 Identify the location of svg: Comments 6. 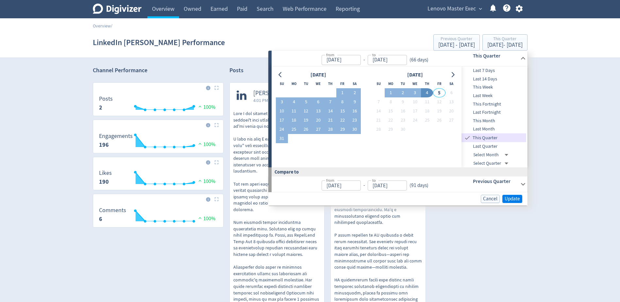
(158, 216).